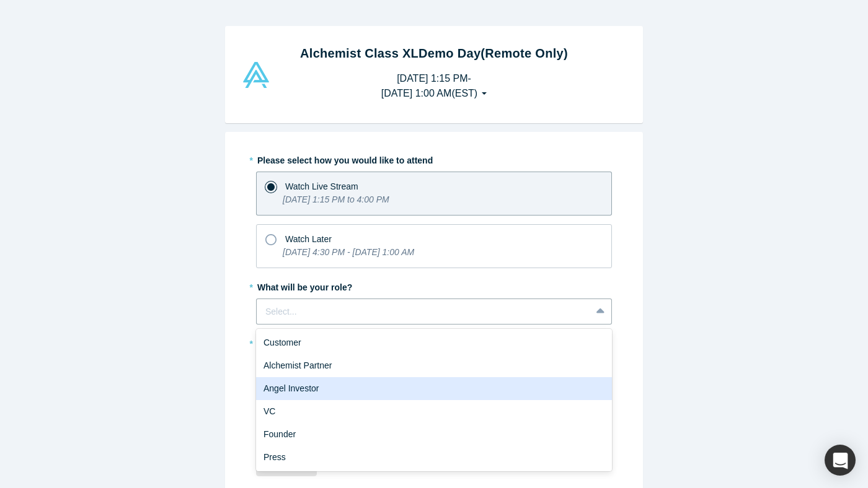 The height and width of the screenshot is (488, 868). What do you see at coordinates (434, 343) in the screenshot?
I see `div: Customer` at bounding box center [434, 343].